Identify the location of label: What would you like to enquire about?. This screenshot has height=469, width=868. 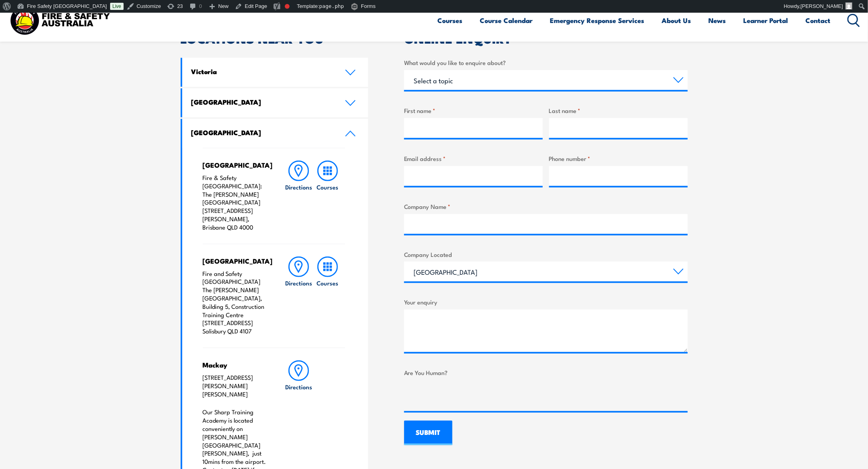
(546, 62).